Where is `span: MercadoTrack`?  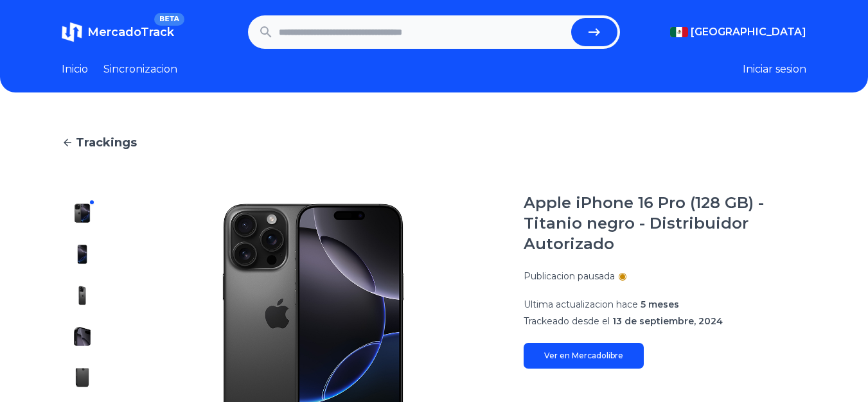 span: MercadoTrack is located at coordinates (130, 32).